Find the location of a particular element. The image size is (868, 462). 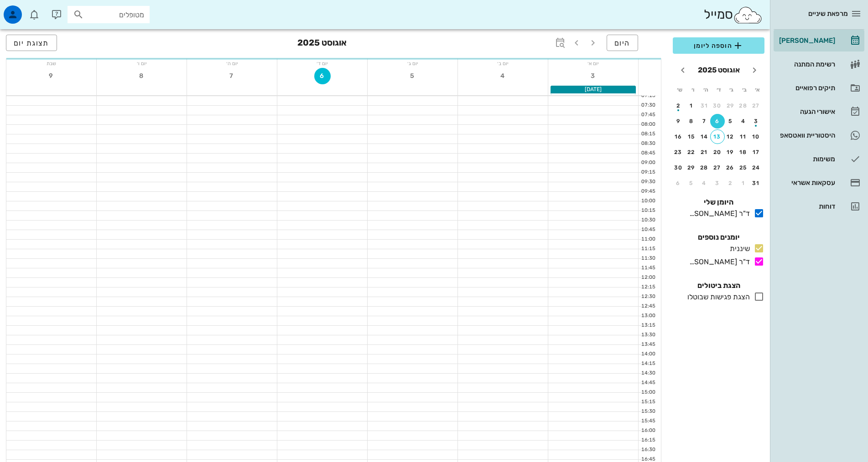

span: הוספה ליומן is located at coordinates (718, 45).